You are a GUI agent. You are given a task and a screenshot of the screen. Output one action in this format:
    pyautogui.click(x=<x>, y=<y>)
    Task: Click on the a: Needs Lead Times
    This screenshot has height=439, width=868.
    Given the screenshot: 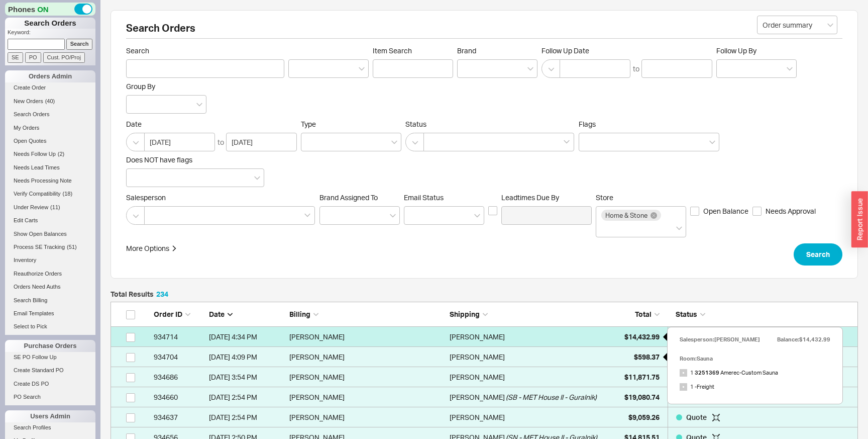 What is the action you would take?
    pyautogui.click(x=50, y=168)
    